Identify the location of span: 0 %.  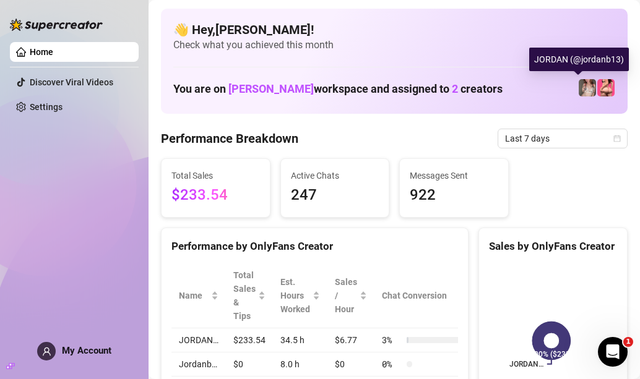
(391, 364).